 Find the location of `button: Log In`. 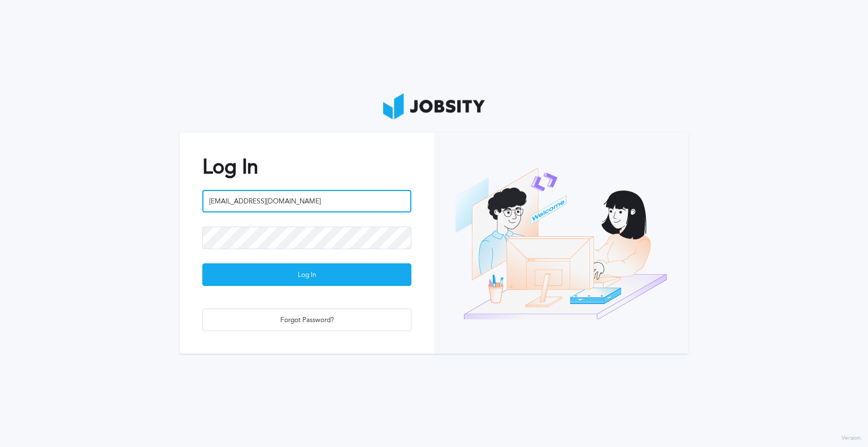

button: Log In is located at coordinates (307, 275).